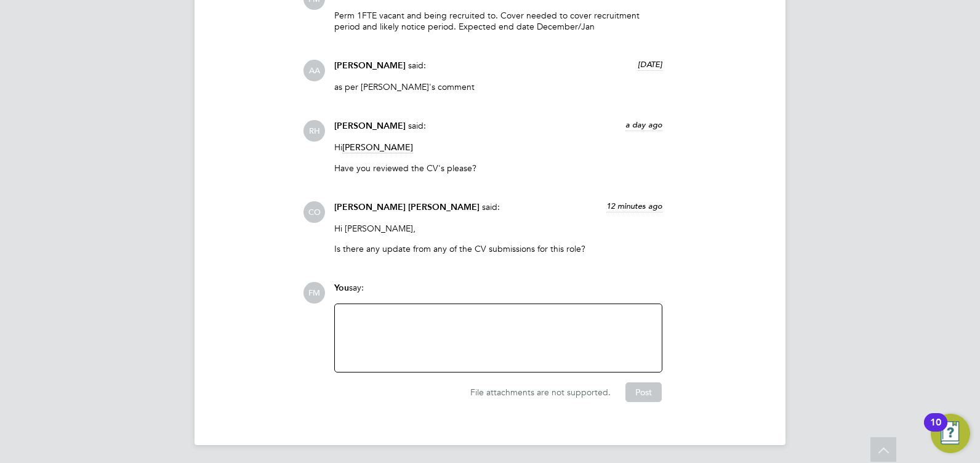 This screenshot has height=463, width=980. Describe the element at coordinates (634, 205) in the screenshot. I see `span: 12 minutes ago` at that location.